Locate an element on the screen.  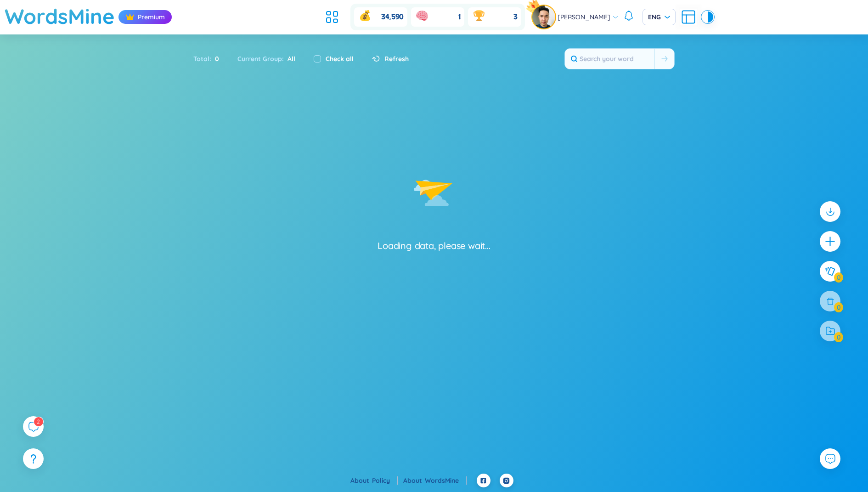
span: Refresh is located at coordinates (396, 59).